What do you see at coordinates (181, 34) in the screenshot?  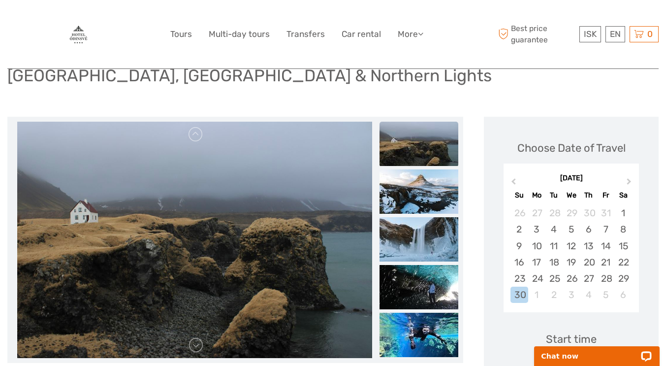 I see `a: Tours` at bounding box center [181, 34].